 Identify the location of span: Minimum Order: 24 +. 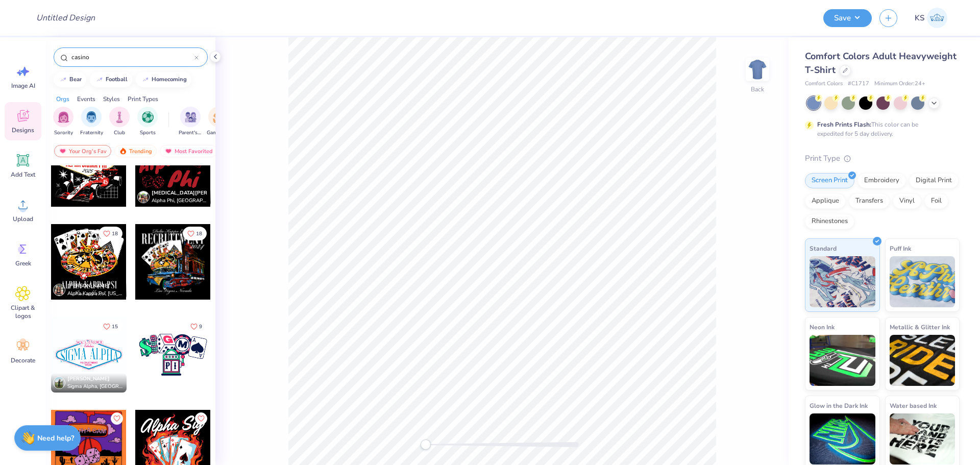
(900, 84).